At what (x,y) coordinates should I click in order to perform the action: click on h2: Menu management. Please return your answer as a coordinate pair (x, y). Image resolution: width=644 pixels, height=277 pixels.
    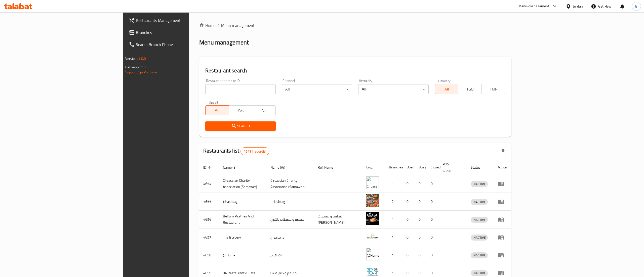
    Looking at the image, I should click on (224, 42).